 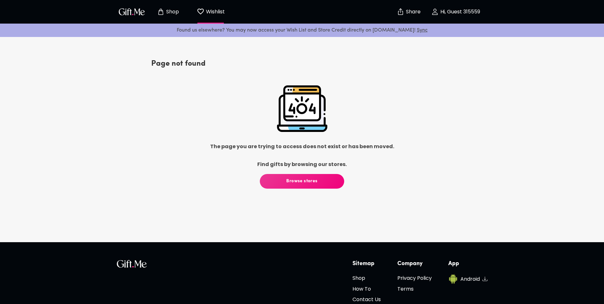 I want to click on a: AndroidAndroid, so click(x=468, y=279).